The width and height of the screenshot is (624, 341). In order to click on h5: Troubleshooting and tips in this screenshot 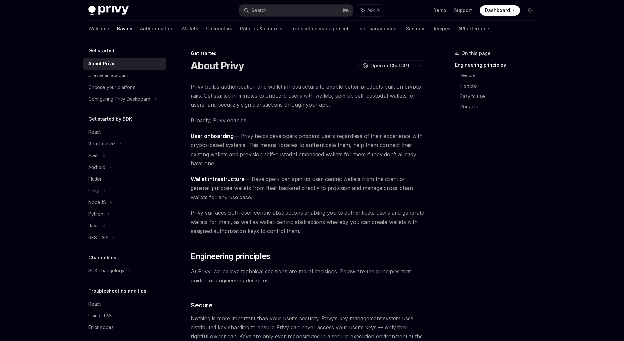, I will do `click(117, 291)`.